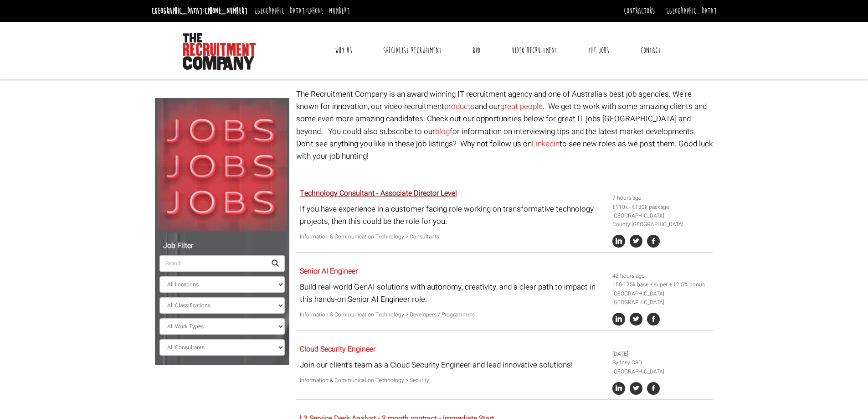 The image size is (868, 419). I want to click on a: blog, so click(442, 131).